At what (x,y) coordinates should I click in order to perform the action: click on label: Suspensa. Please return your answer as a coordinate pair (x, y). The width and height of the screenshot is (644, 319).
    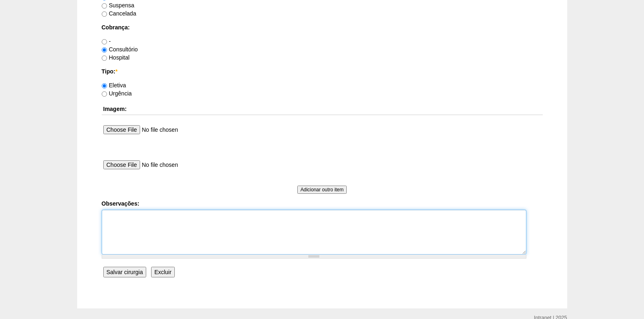
    Looking at the image, I should click on (118, 5).